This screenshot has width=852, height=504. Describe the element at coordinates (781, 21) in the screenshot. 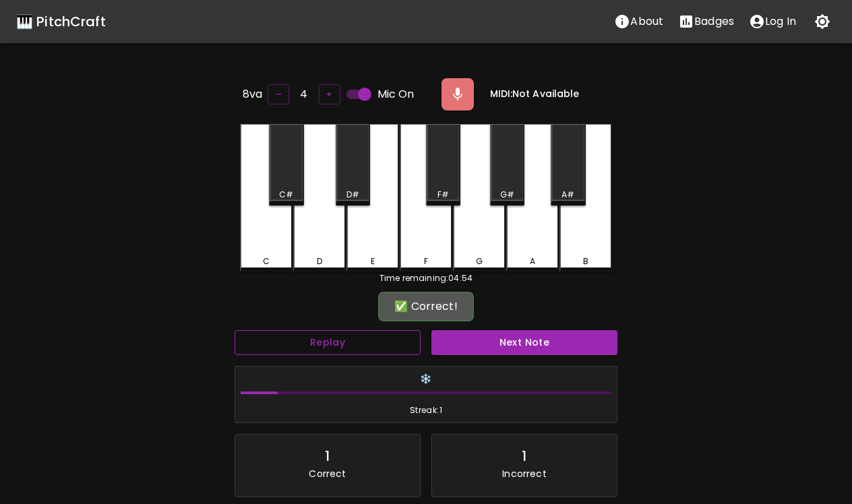

I see `p: Log In` at that location.